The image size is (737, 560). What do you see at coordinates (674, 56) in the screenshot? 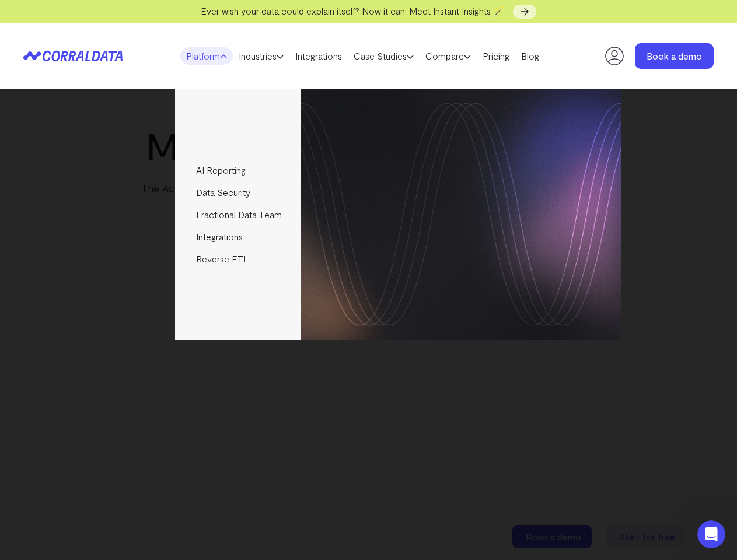
I see `a: Book a demo` at bounding box center [674, 56].